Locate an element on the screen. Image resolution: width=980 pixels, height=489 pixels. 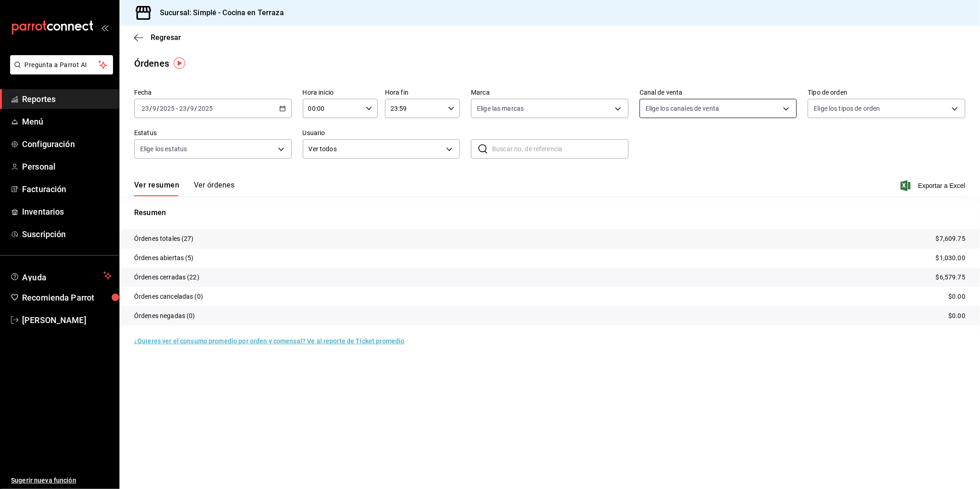
a: ¿Quieres ver el consumo promedio por orden y comensal? Ve al reporte de Ticket promedio is located at coordinates (269, 341).